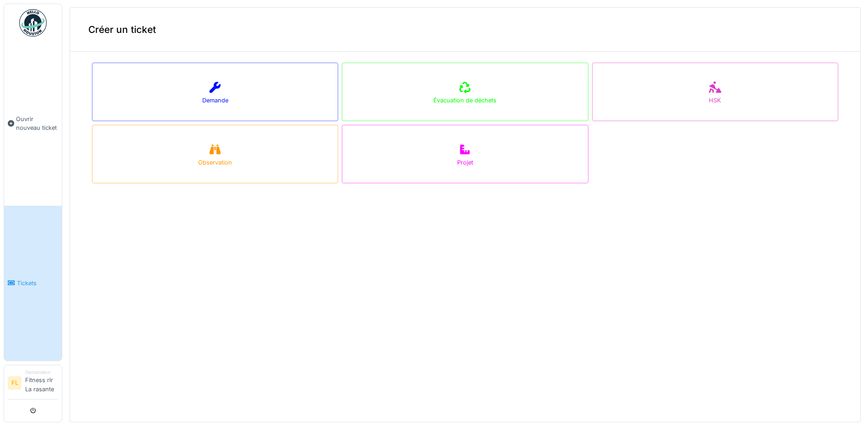 The image size is (868, 426). Describe the element at coordinates (215, 162) in the screenshot. I see `div: Observation` at that location.